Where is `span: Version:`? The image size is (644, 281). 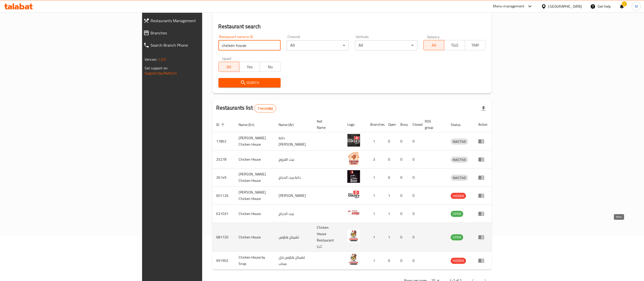 span: Version: is located at coordinates (151, 59).